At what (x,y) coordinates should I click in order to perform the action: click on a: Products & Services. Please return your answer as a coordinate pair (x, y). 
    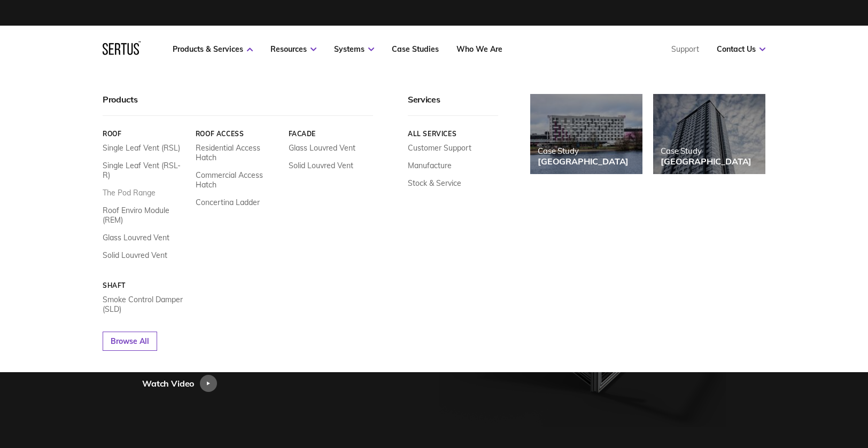
    Looking at the image, I should click on (213, 49).